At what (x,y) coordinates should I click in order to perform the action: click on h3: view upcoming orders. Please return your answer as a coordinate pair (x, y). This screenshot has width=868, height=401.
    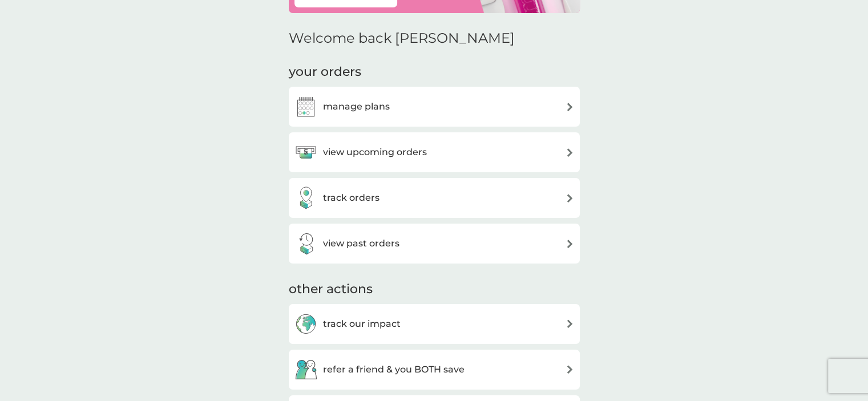
    Looking at the image, I should click on (375, 152).